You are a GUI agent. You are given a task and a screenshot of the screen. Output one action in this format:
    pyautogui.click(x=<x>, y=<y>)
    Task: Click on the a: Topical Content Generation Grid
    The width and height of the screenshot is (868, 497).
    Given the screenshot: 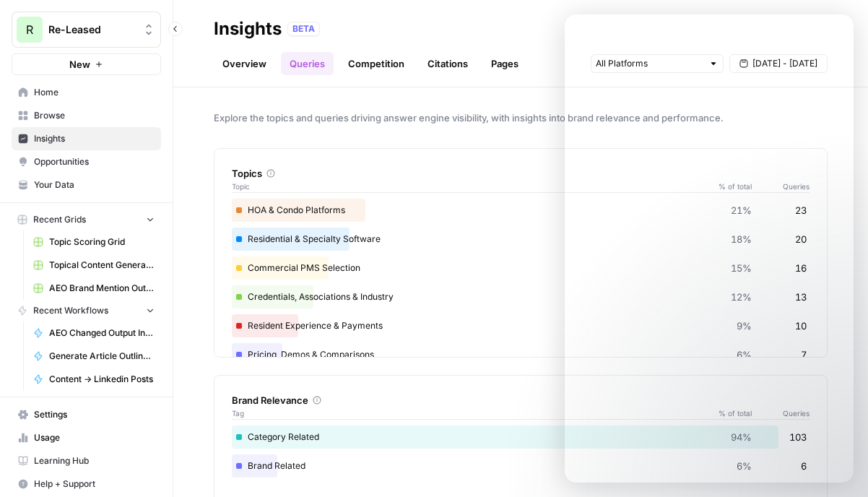 What is the action you would take?
    pyautogui.click(x=94, y=265)
    